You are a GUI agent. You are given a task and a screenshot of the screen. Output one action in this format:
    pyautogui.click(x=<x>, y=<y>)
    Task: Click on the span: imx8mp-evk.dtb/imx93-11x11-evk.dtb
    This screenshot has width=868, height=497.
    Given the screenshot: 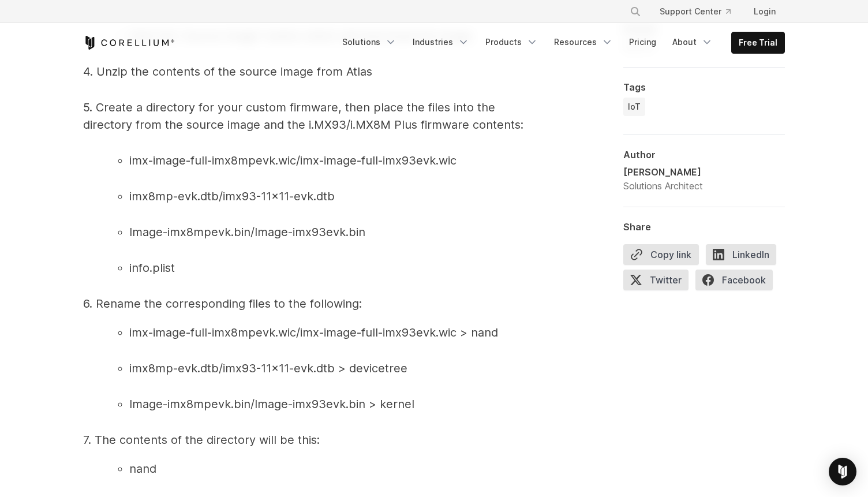 What is the action you would take?
    pyautogui.click(x=232, y=196)
    